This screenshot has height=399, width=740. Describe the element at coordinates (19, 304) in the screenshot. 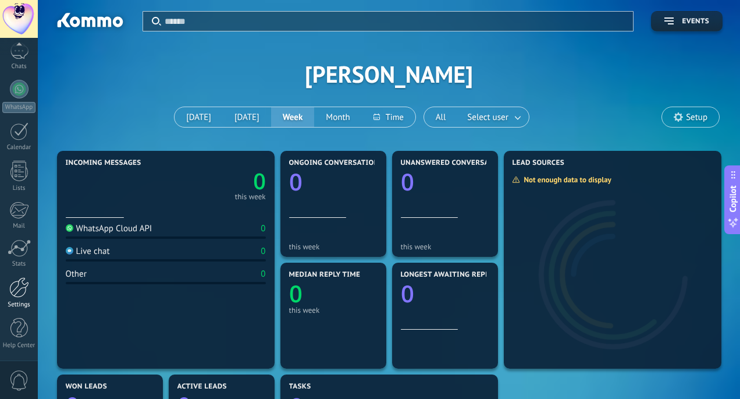

I see `div: Settings` at that location.